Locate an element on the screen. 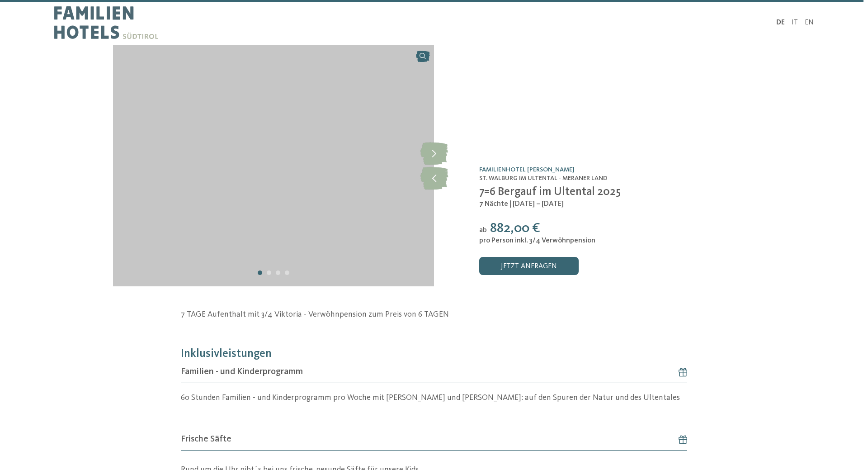  span: 882,00 € is located at coordinates (515, 229).